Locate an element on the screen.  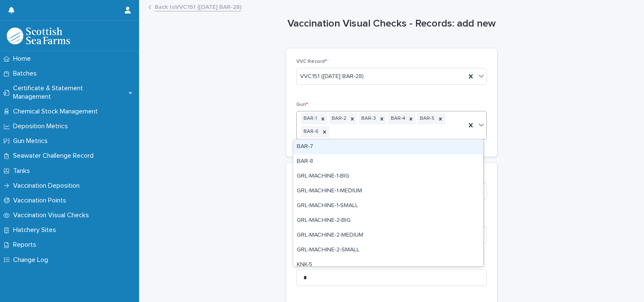
p: Change Log is located at coordinates (32, 260).